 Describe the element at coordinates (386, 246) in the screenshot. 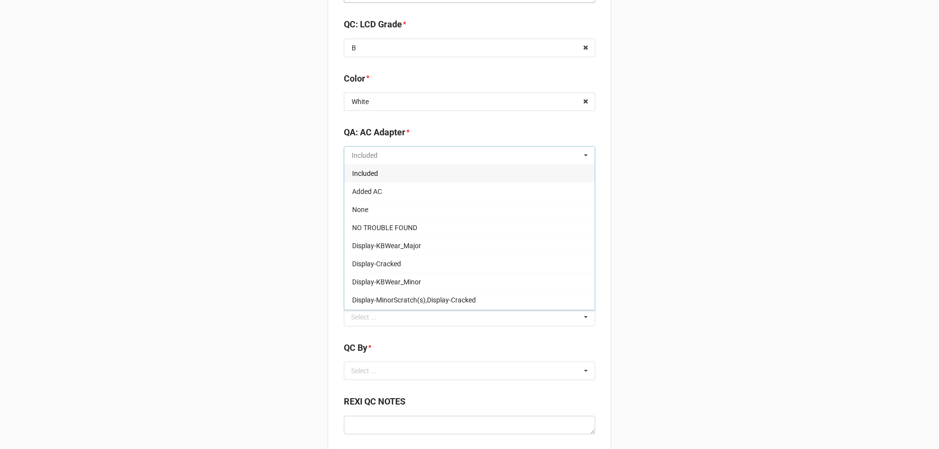

I see `span: Display-KBWear_Major` at that location.